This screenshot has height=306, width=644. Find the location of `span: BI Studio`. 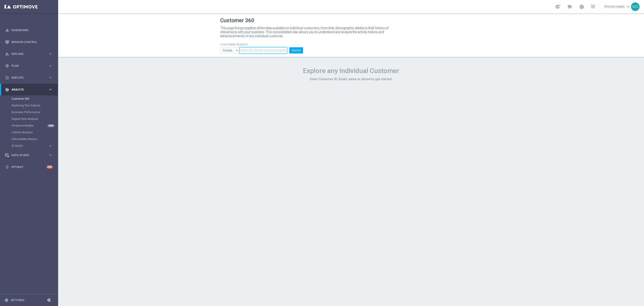

span: BI Studio is located at coordinates (28, 146).